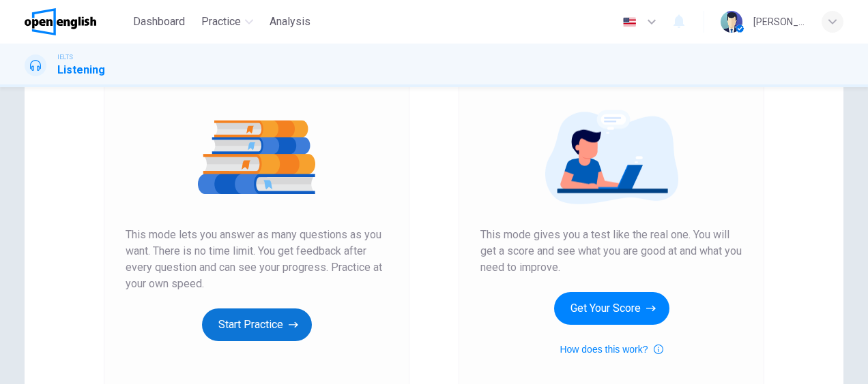  I want to click on a: OpenEnglish logo, so click(75, 22).